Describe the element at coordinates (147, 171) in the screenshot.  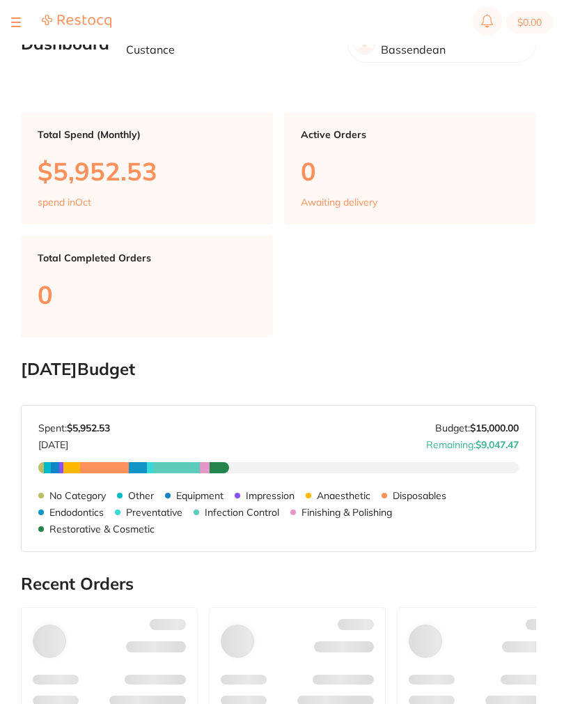
I see `p: $5,952.53` at that location.